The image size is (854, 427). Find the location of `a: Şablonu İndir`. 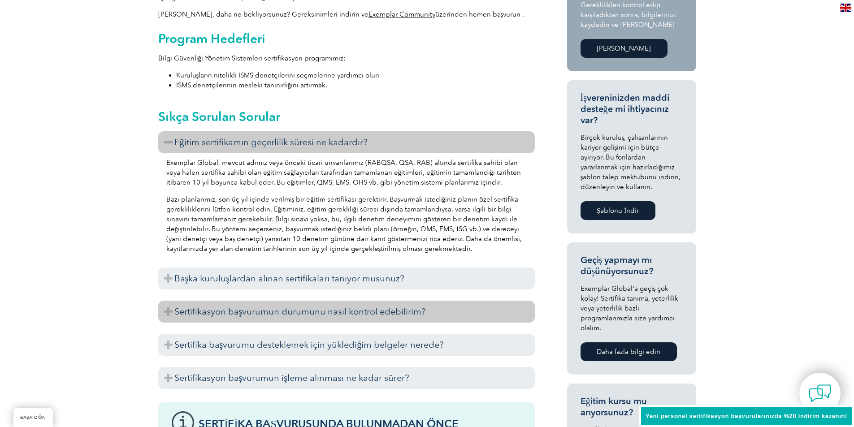

a: Şablonu İndir is located at coordinates (618, 211).